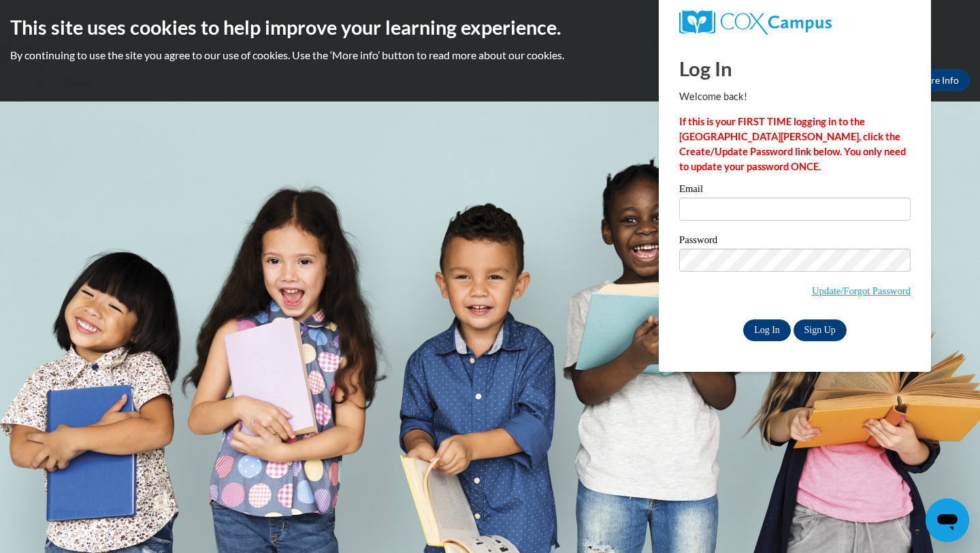  Describe the element at coordinates (820, 330) in the screenshot. I see `a: Sign Up` at that location.